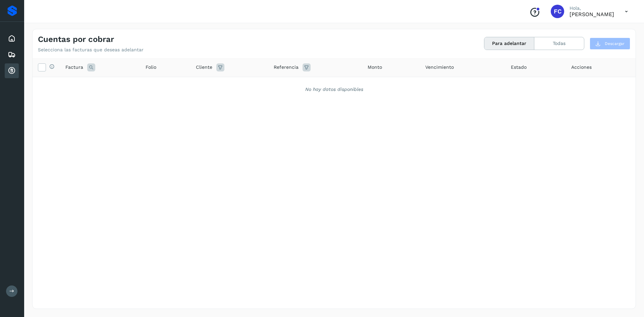 The height and width of the screenshot is (317, 644). Describe the element at coordinates (519, 67) in the screenshot. I see `span: Estado` at that location.